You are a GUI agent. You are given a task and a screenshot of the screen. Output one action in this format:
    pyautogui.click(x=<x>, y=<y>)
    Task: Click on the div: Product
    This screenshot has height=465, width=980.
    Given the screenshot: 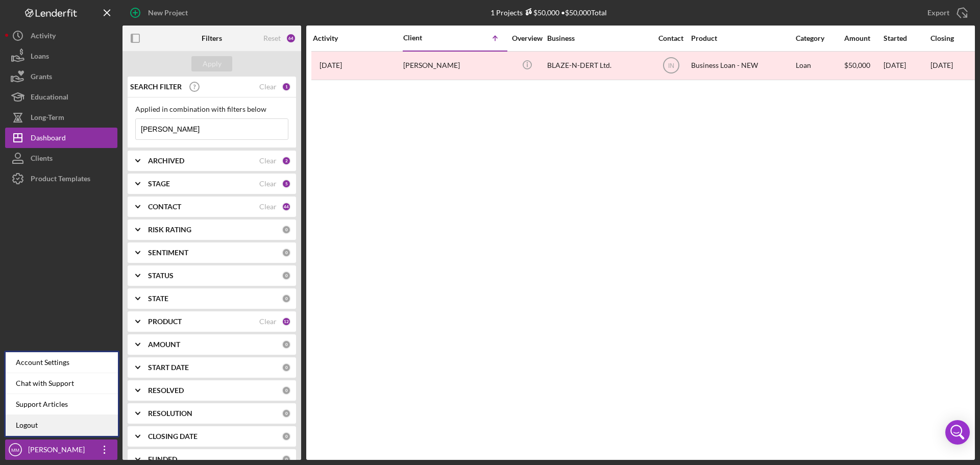 What is the action you would take?
    pyautogui.click(x=742, y=38)
    